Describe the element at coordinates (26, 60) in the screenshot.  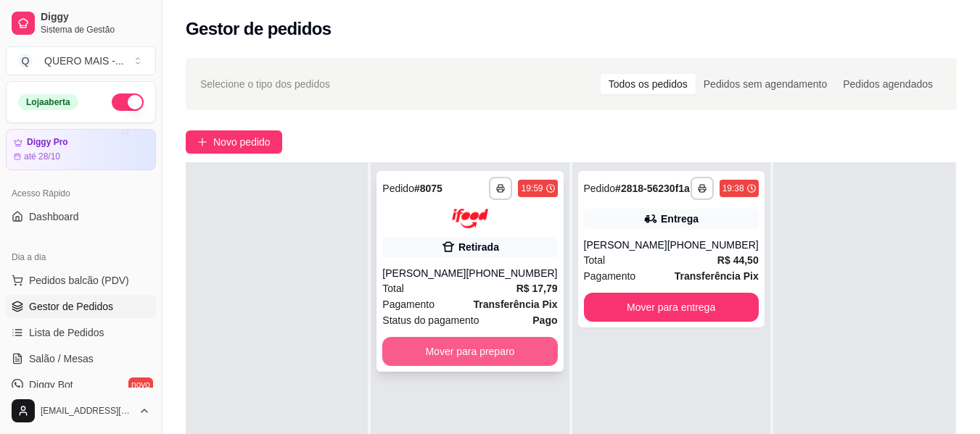
I see `span: Q` at that location.